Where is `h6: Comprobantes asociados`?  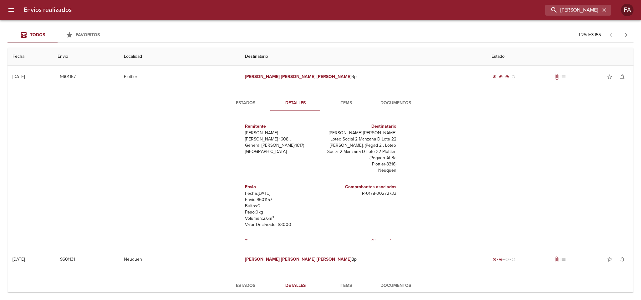
h6: Comprobantes asociados is located at coordinates (360, 187).